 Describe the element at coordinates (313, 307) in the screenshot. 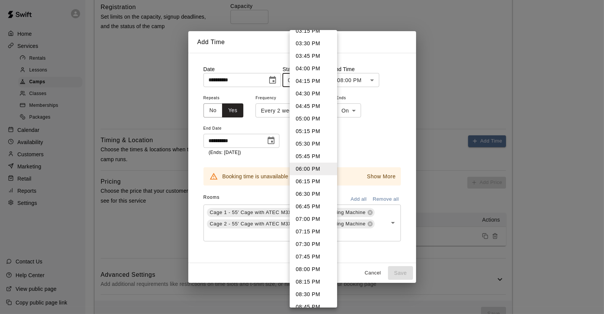

I see `li: 08:45 PM` at that location.